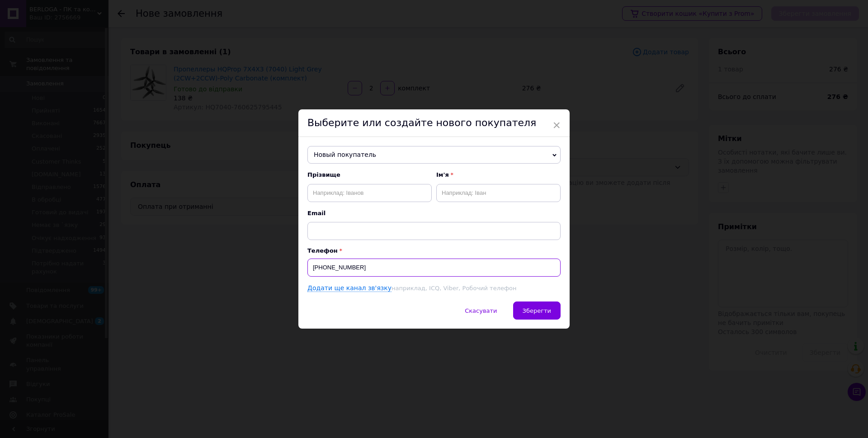 The image size is (868, 438). Describe the element at coordinates (481, 311) in the screenshot. I see `span: Скасувати` at that location.